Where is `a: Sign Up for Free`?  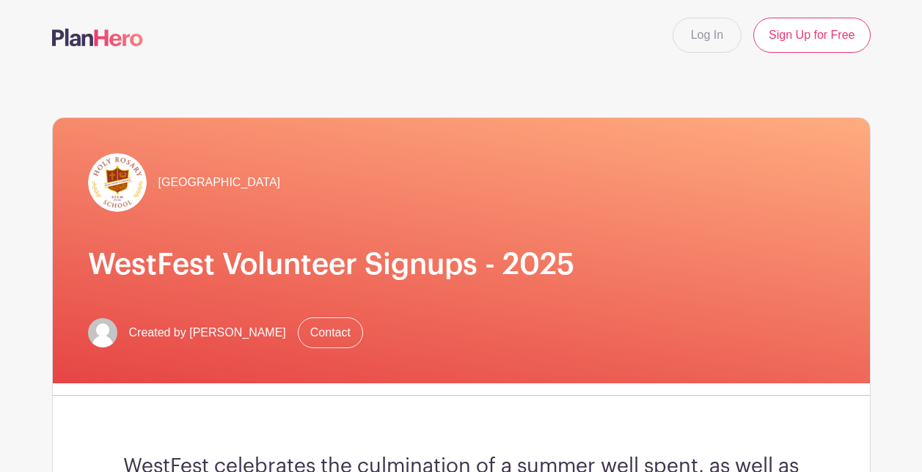
a: Sign Up for Free is located at coordinates (811, 35).